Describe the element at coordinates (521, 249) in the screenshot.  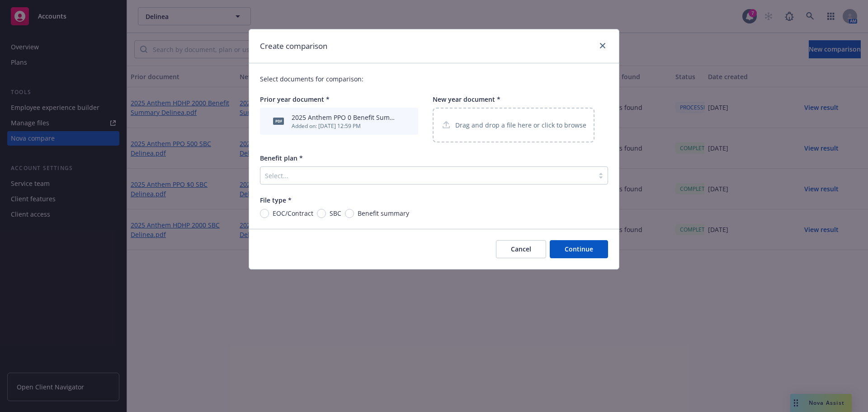
I see `button: Cancel` at that location.